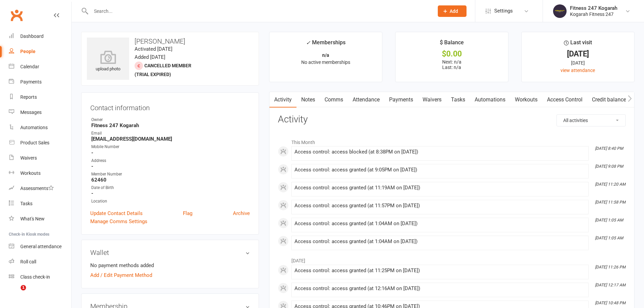 The image size is (644, 308). What do you see at coordinates (366, 100) in the screenshot?
I see `a: Attendance` at bounding box center [366, 100].